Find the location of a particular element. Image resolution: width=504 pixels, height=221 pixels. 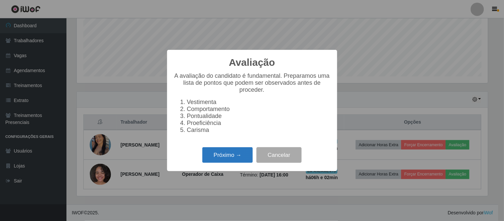

p: A avaliação do candidato é fundamental. Preparamos uma lista de pontos que podem ser observados a... is located at coordinates (252, 83).